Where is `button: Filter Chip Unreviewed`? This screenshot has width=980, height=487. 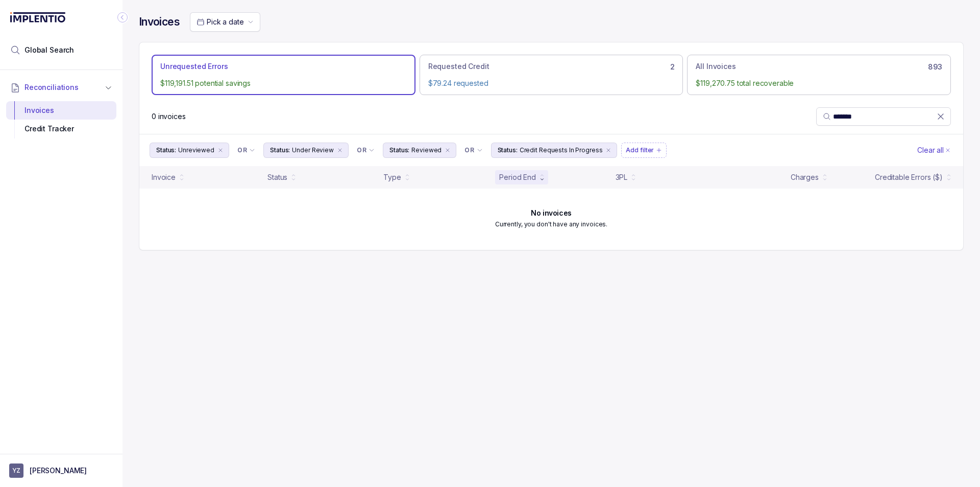 button: Filter Chip Unreviewed is located at coordinates (189, 150).